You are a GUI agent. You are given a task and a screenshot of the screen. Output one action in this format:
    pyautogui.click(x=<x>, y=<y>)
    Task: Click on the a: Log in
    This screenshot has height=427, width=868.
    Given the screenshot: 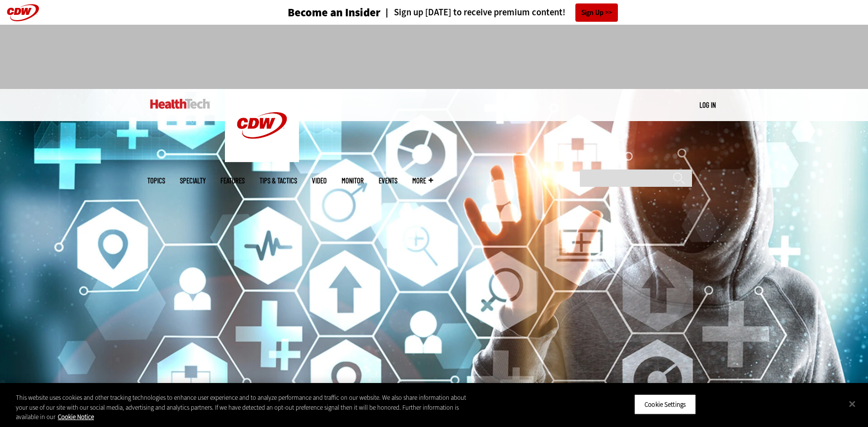 What is the action you would take?
    pyautogui.click(x=708, y=105)
    